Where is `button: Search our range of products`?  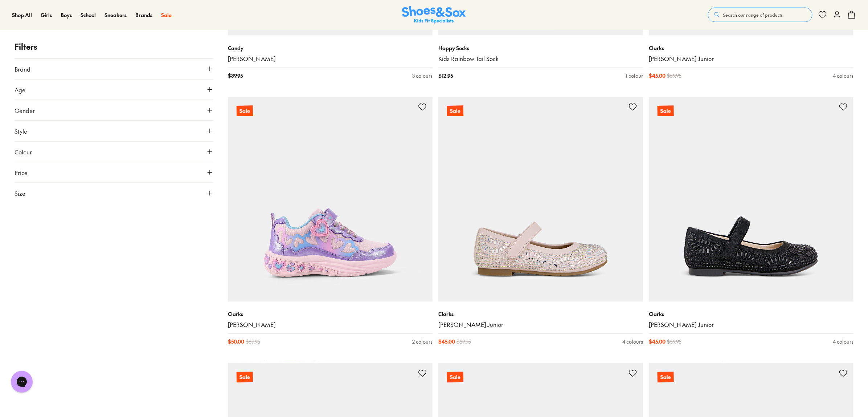 button: Search our range of products is located at coordinates (760, 15).